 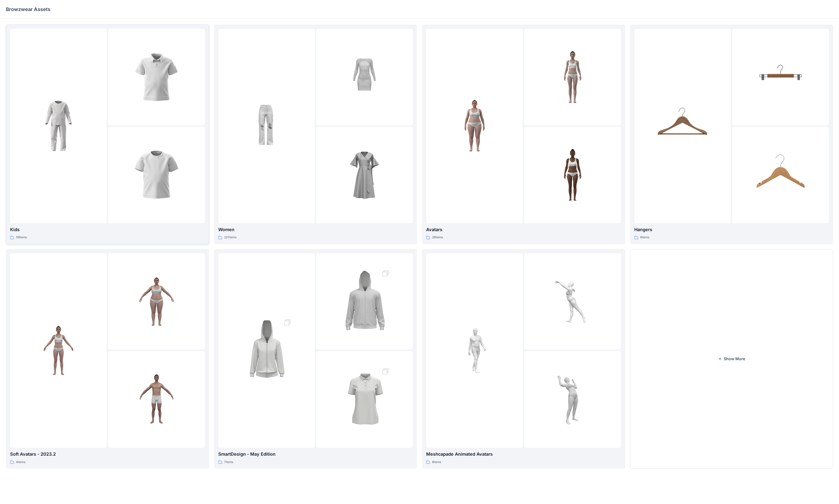 I want to click on p: Hangers, so click(x=731, y=230).